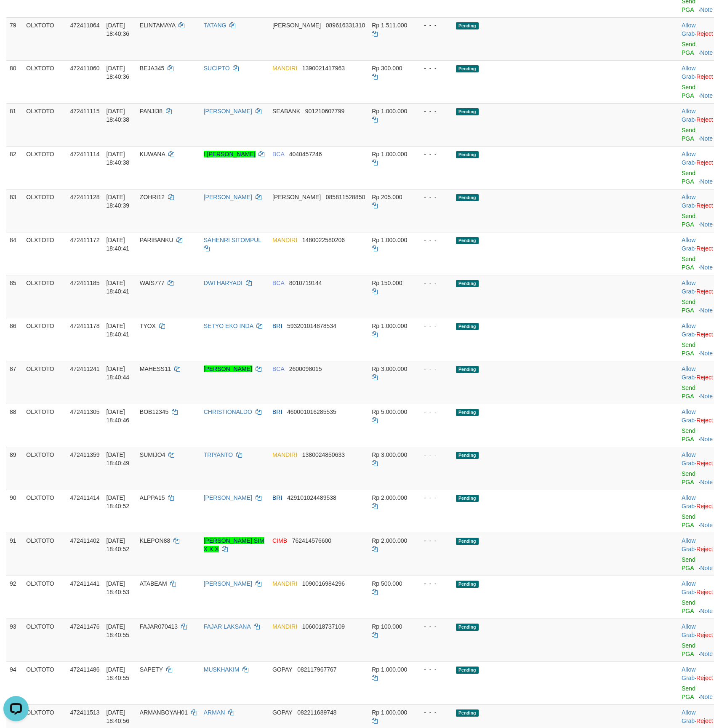 The image size is (714, 728). Describe the element at coordinates (311, 412) in the screenshot. I see `span: Copy 460001016285535 to clipboard` at that location.